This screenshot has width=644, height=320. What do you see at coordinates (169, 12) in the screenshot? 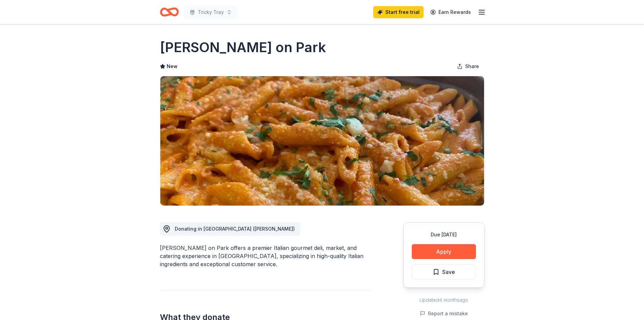
I see `a: Home` at bounding box center [169, 12].